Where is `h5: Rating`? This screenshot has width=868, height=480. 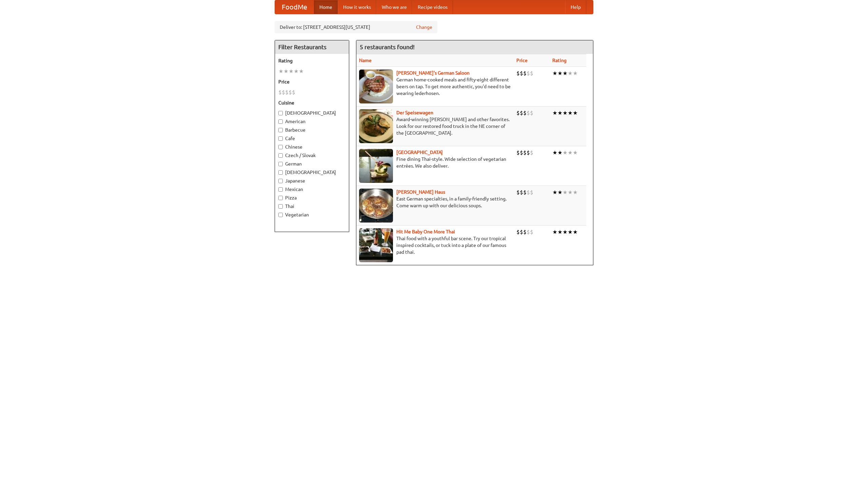
h5: Rating is located at coordinates (312, 61).